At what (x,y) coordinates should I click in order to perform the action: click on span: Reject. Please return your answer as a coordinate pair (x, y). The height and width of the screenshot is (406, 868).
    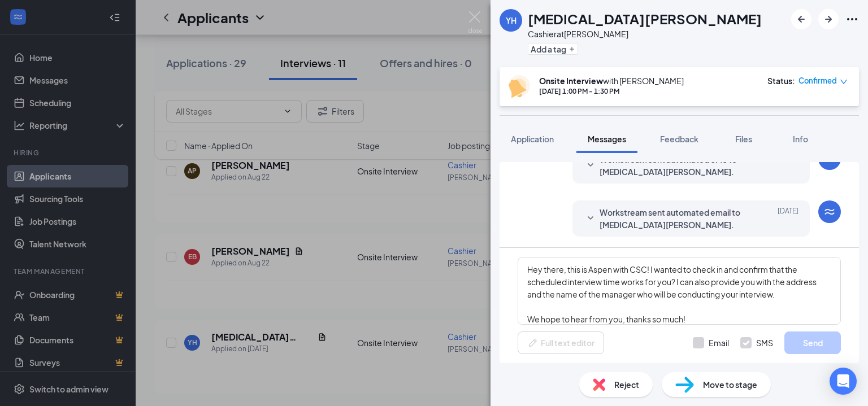
    Looking at the image, I should click on (627, 385).